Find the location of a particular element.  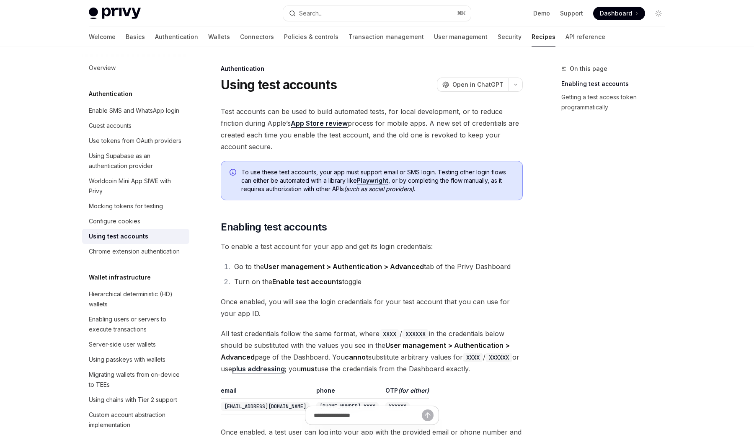

th: OTP is located at coordinates (406, 392).